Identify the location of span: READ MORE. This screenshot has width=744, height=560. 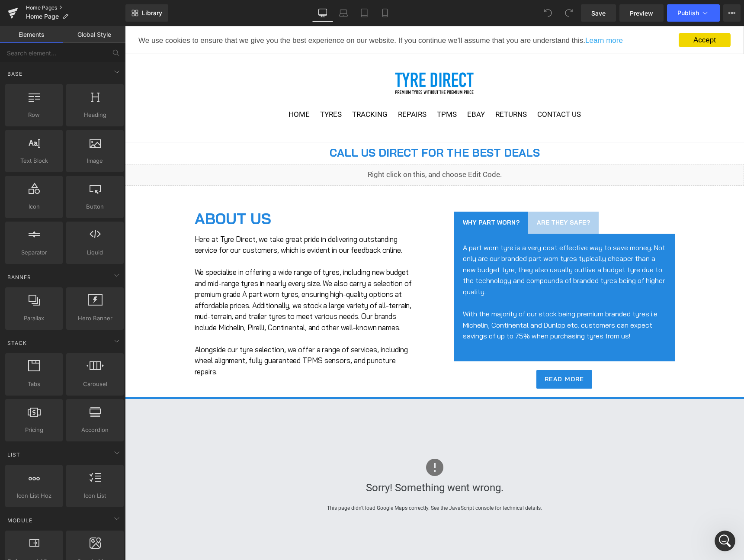
(439, 353).